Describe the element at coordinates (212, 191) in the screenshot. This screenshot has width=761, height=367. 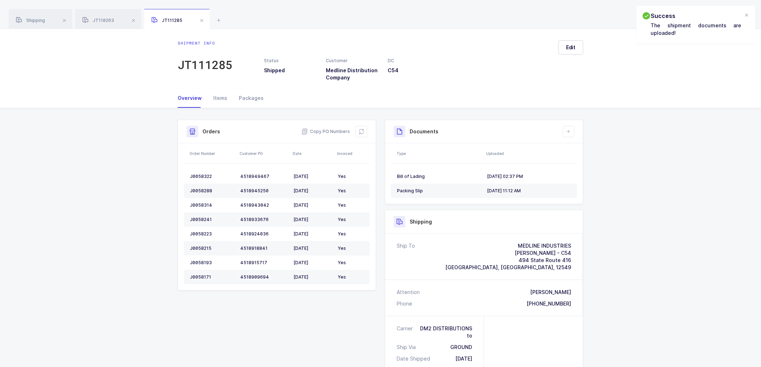
I see `div: J0058288` at that location.